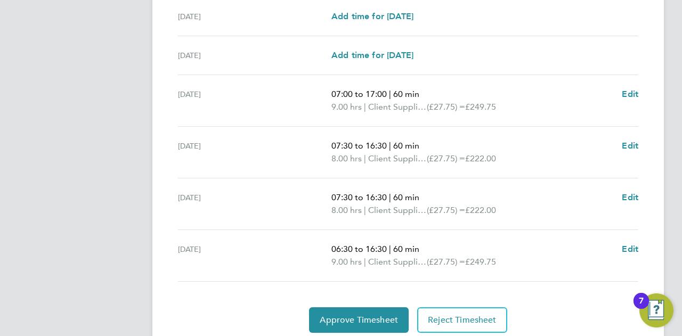  What do you see at coordinates (358, 320) in the screenshot?
I see `button: Approve Timesheet` at bounding box center [358, 320].